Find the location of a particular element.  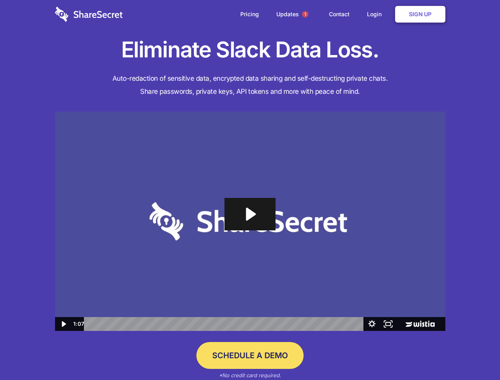

button: Play Video: Sharesecret Slack Extension is located at coordinates (250, 214).